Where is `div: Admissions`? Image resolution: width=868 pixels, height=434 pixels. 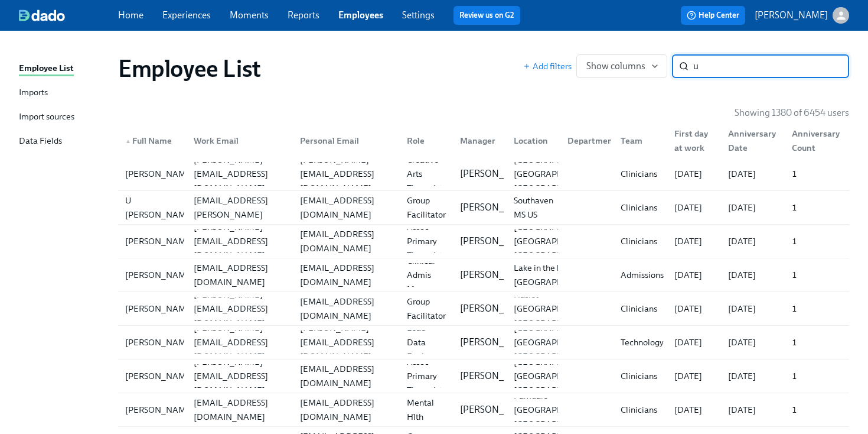
div: Admissions is located at coordinates (642, 275).